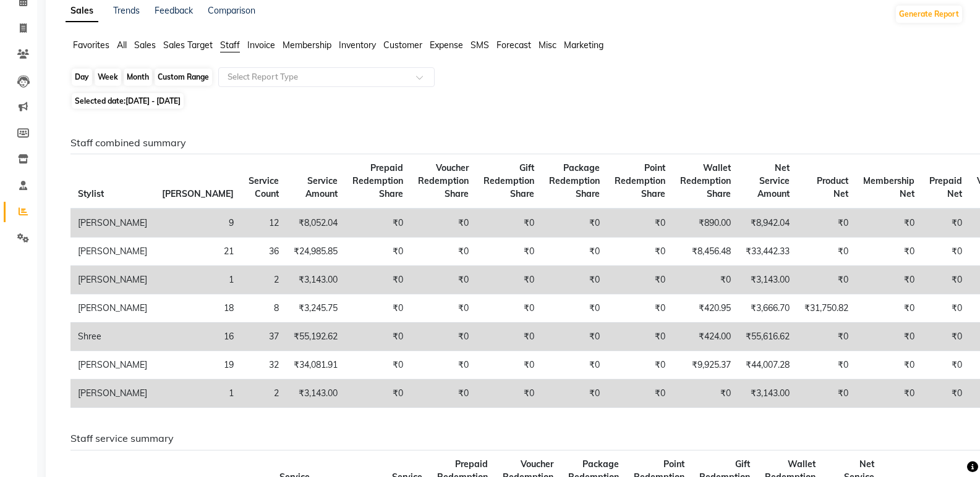  Describe the element at coordinates (705, 309) in the screenshot. I see `td: ₹420.95` at that location.